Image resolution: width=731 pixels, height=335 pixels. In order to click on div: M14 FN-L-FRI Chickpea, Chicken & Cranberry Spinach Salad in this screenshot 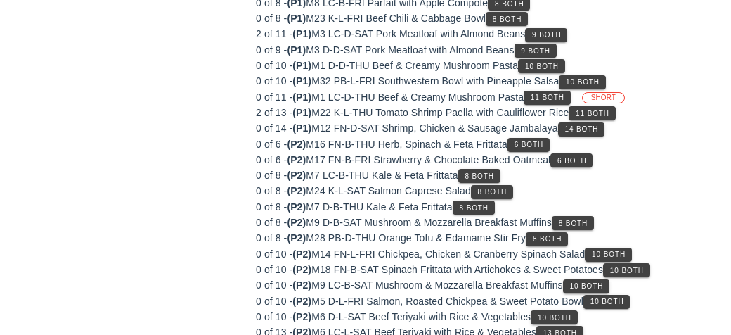, I will do `click(484, 254)`.